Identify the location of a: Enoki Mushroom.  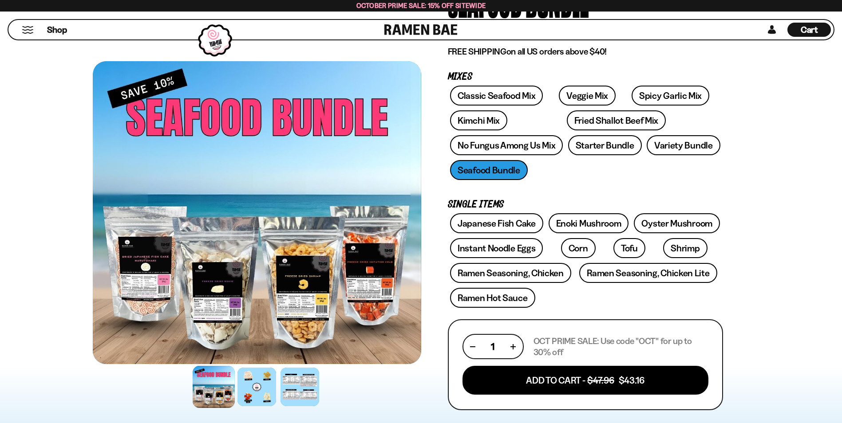
(589, 223).